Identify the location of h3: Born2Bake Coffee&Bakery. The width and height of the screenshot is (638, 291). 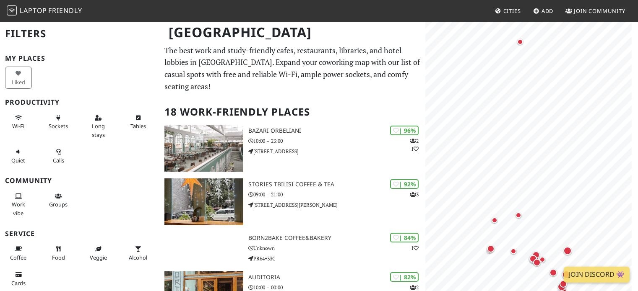
(337, 238).